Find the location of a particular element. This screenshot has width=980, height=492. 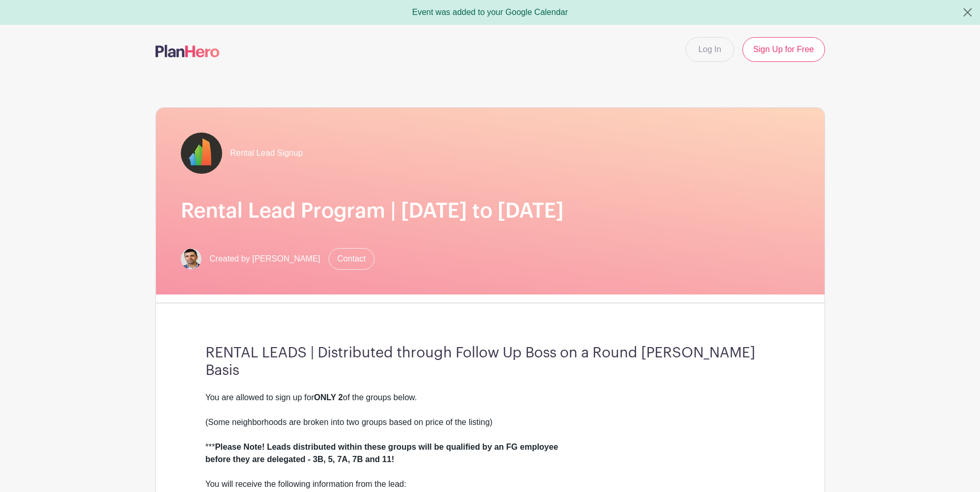

span: Rental Lead Signup is located at coordinates (267, 153).